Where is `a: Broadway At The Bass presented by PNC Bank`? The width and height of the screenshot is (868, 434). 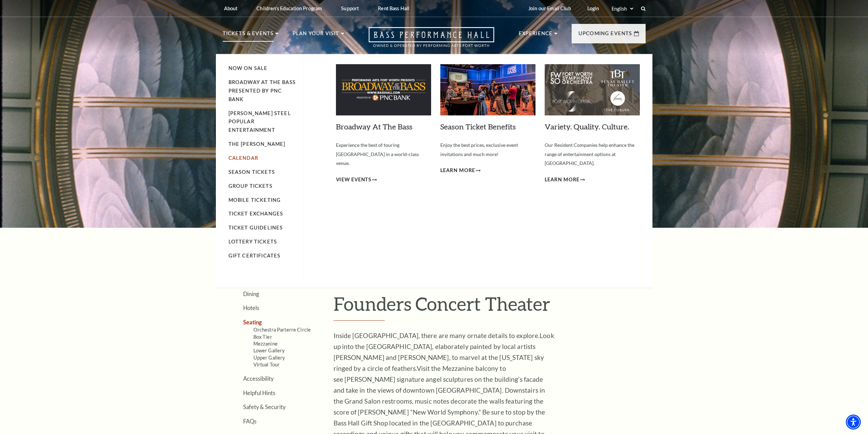
a: Broadway At The Bass presented by PNC Bank is located at coordinates (262, 90).